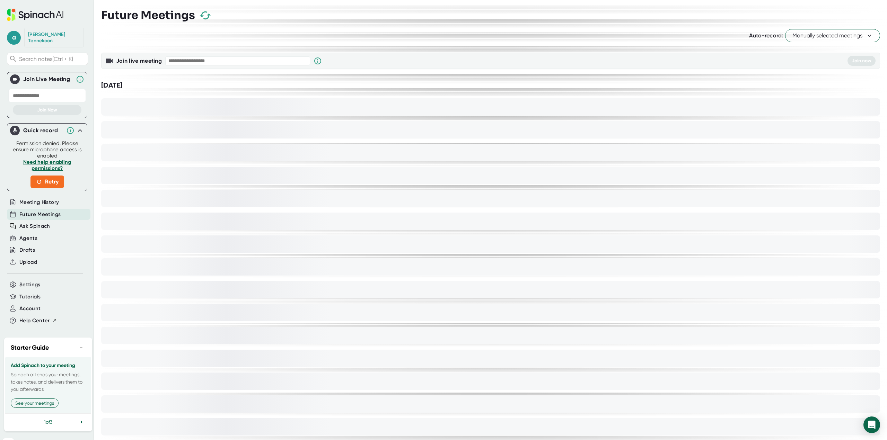 This screenshot has height=440, width=887. Describe the element at coordinates (139, 61) in the screenshot. I see `b: Join live meeting` at that location.